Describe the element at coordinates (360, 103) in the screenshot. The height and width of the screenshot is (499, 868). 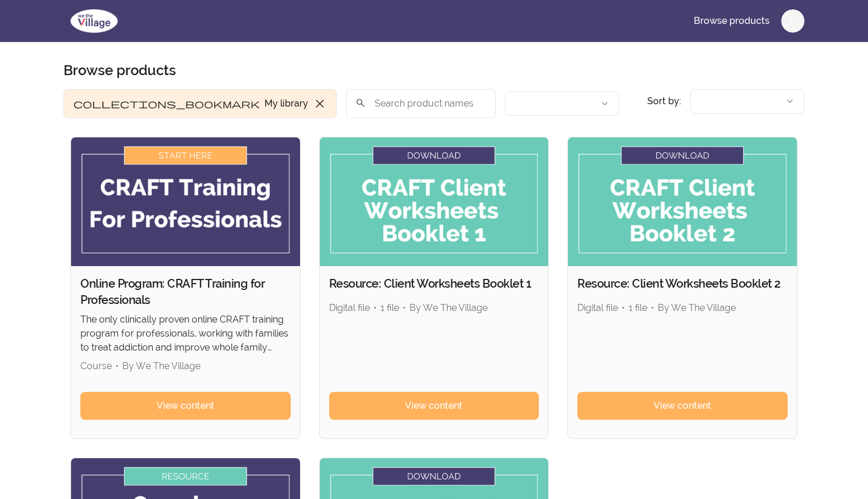
I see `span: search` at that location.